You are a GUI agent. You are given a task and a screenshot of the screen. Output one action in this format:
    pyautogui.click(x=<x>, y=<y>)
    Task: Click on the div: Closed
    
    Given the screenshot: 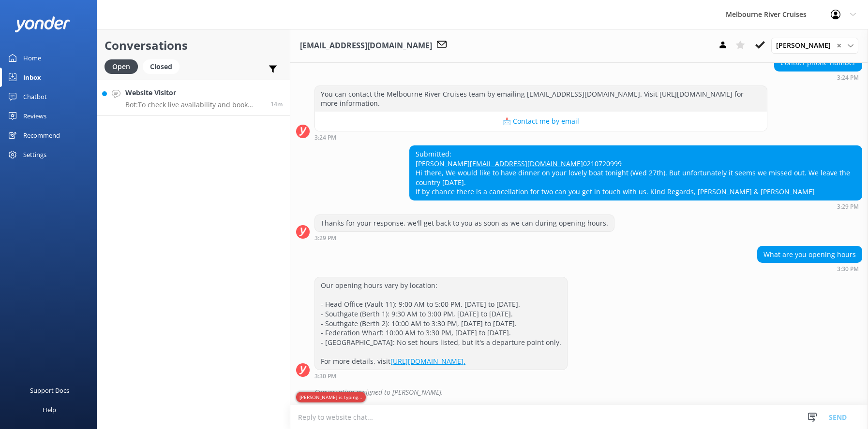 What is the action you would take?
    pyautogui.click(x=162, y=67)
    